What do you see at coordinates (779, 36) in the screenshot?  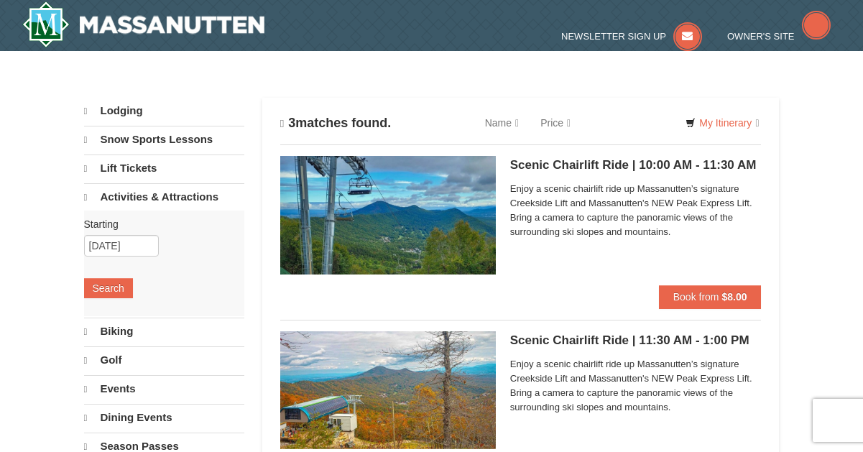 I see `a: Owner's Site` at bounding box center [779, 36].